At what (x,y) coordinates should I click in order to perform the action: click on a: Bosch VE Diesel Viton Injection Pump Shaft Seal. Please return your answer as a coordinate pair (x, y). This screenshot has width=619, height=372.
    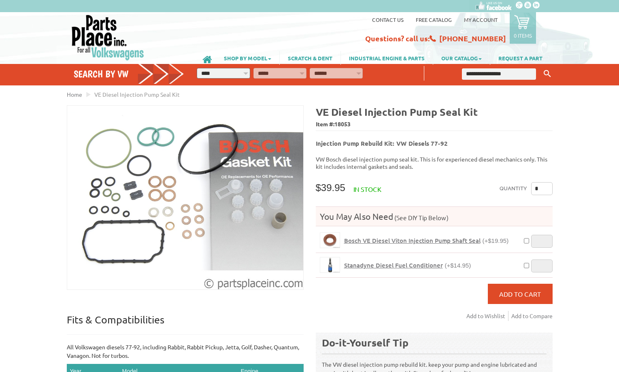
    Looking at the image, I should click on (330, 240).